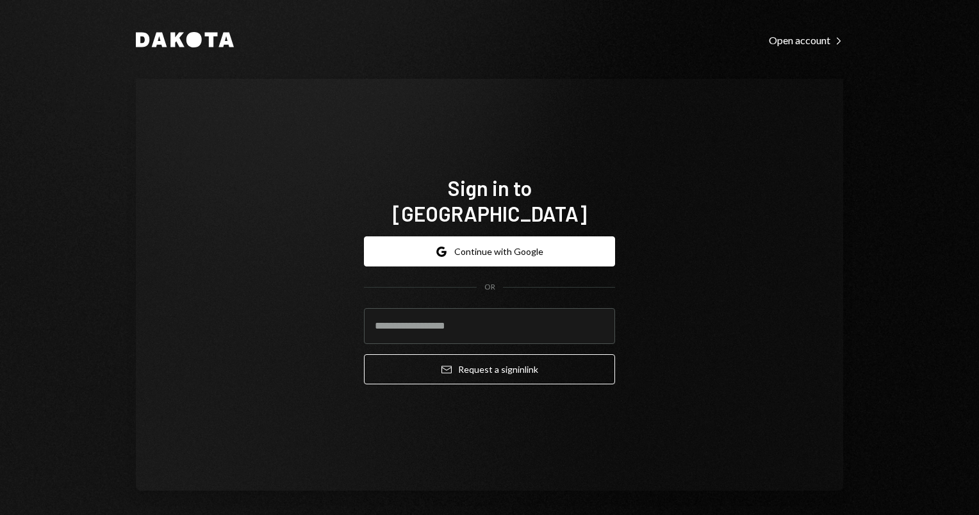  I want to click on div: Open account, so click(806, 40).